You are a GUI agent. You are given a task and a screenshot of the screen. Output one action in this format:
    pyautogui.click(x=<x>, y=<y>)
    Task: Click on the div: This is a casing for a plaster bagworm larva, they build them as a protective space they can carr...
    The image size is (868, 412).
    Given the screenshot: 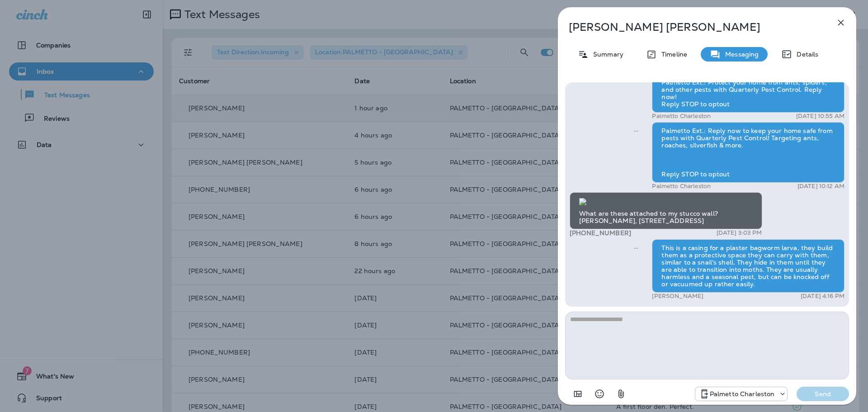 What is the action you would take?
    pyautogui.click(x=749, y=266)
    